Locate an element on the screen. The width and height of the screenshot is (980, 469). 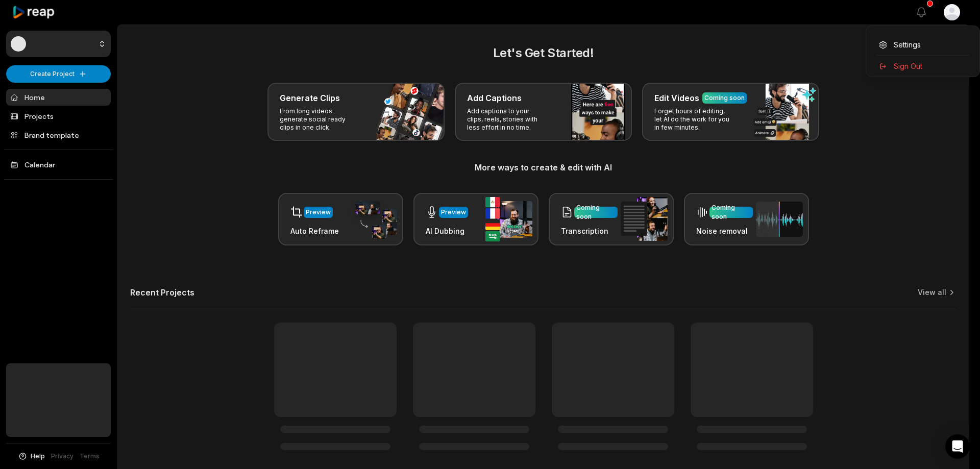
a: Brand template is located at coordinates (58, 135).